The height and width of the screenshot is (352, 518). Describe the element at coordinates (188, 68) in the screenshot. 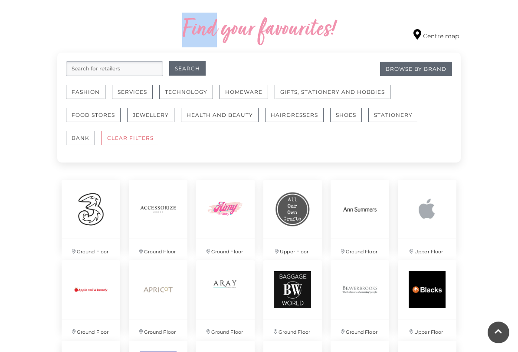

I see `button: Search` at that location.